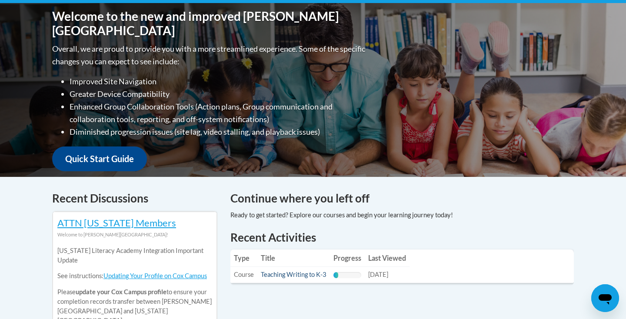  I want to click on th: Last Viewed, so click(387, 258).